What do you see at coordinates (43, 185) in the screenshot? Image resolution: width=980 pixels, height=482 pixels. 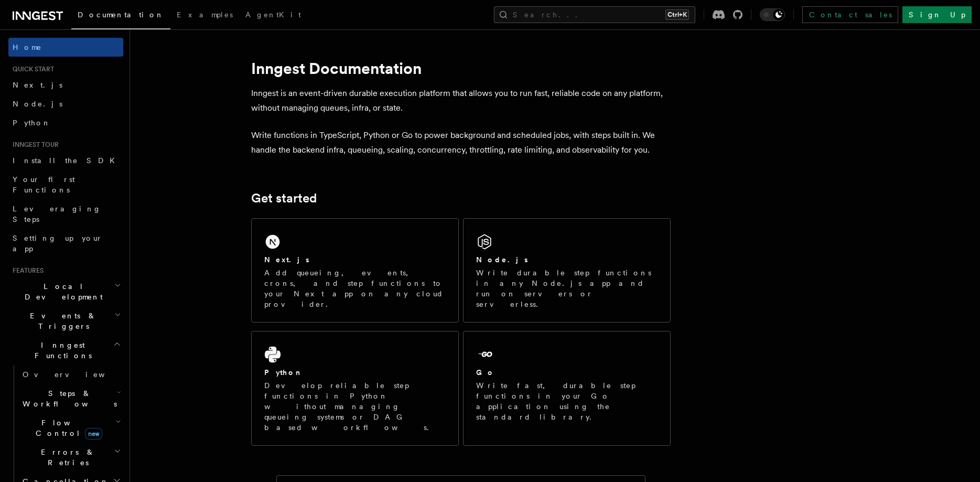 I see `span: Your first Functions` at bounding box center [43, 185].